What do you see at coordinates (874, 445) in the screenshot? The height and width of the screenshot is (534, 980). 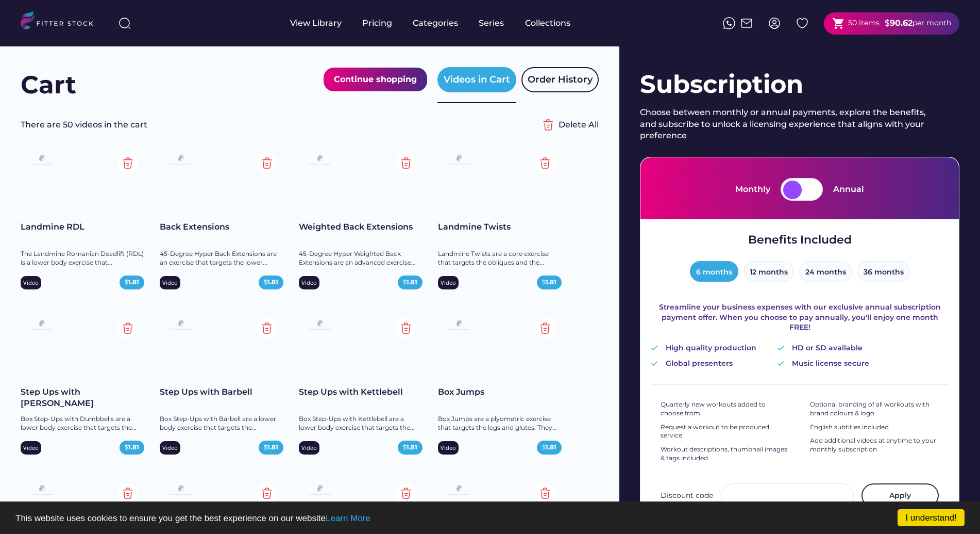 I see `div: Add additional videos at anytime to your monthly subscription` at bounding box center [874, 445].